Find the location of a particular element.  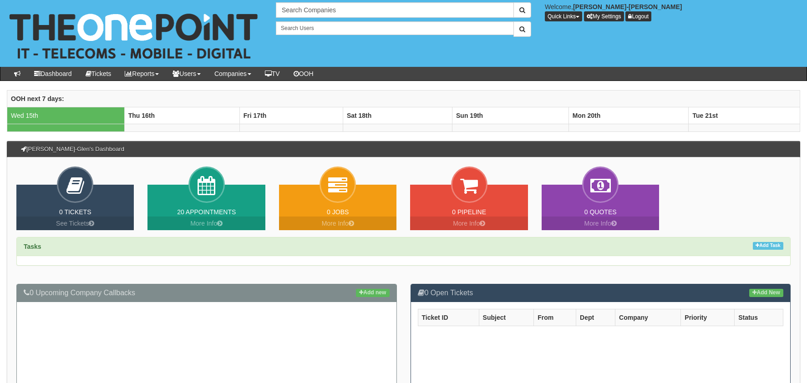

a: TV is located at coordinates (272, 74).